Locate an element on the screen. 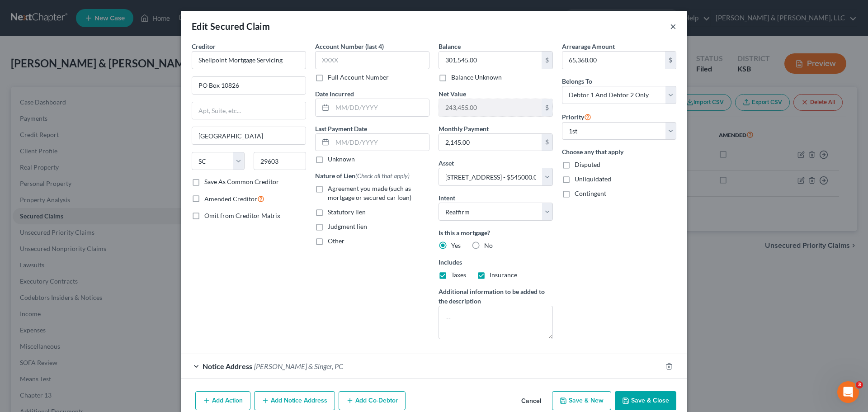  label: Intent is located at coordinates (447, 197).